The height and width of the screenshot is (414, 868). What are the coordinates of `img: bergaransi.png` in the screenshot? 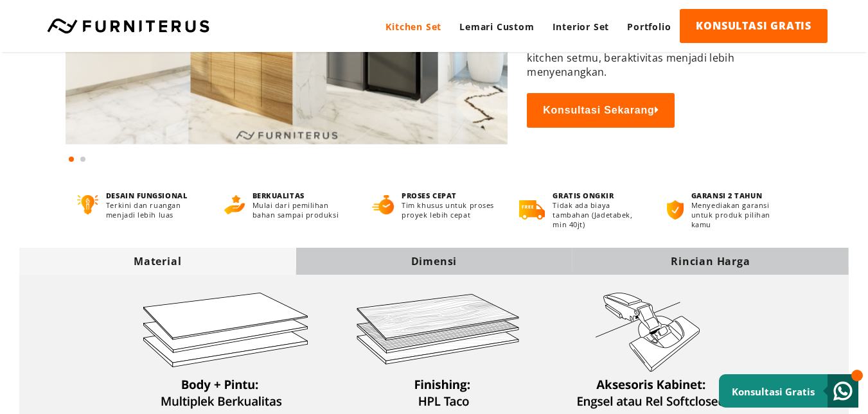 It's located at (676, 210).